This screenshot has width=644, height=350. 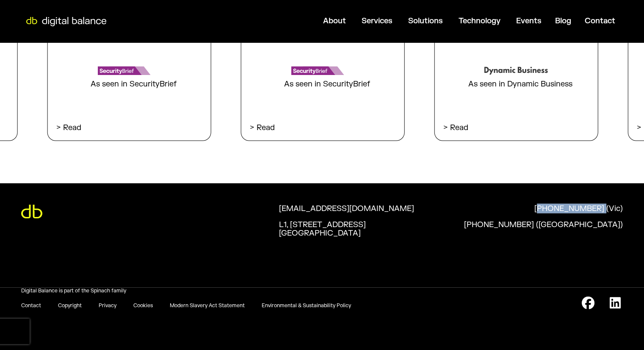 I want to click on a: Blog, so click(x=563, y=20).